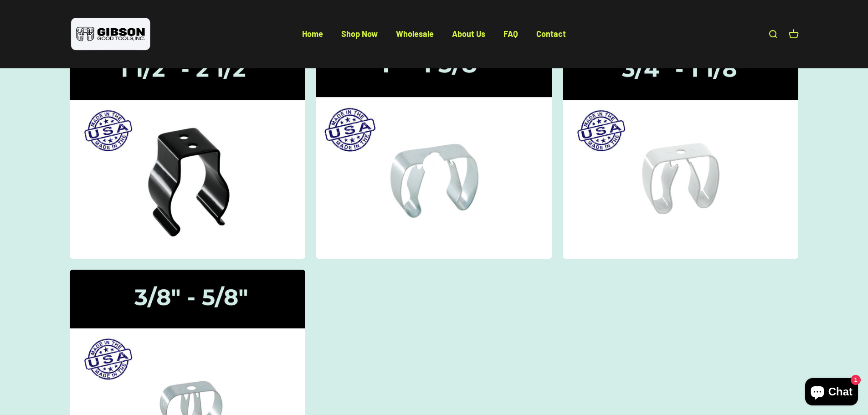 The image size is (868, 415). Describe the element at coordinates (681, 150) in the screenshot. I see `img: Gripper Clips | 3/4" - 1 1/8"` at that location.